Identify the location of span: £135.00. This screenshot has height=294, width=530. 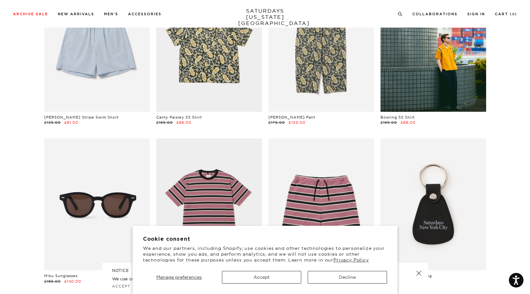
(52, 122).